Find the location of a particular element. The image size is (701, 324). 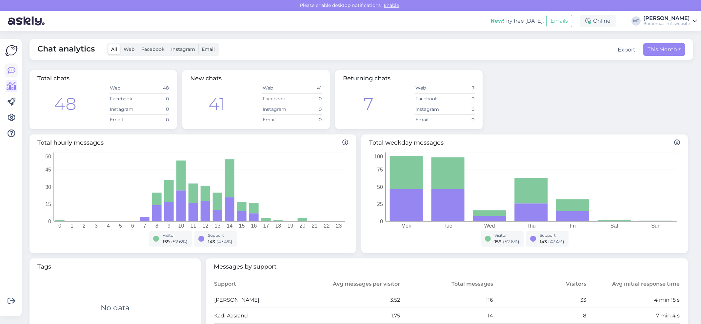

span: Instagram is located at coordinates (183, 49).